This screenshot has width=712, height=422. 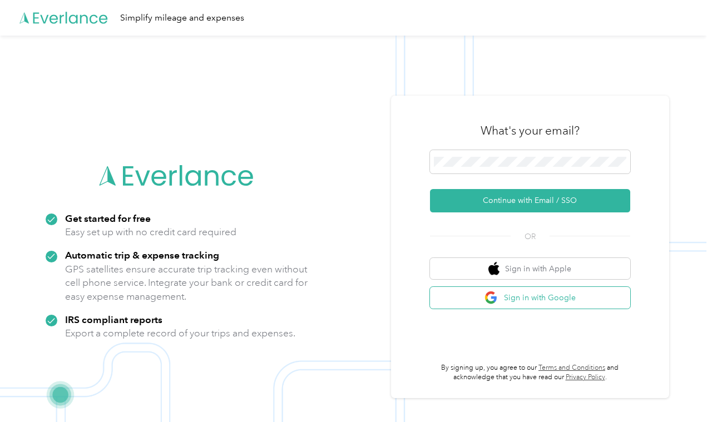 I want to click on strong: Get started for free, so click(x=108, y=218).